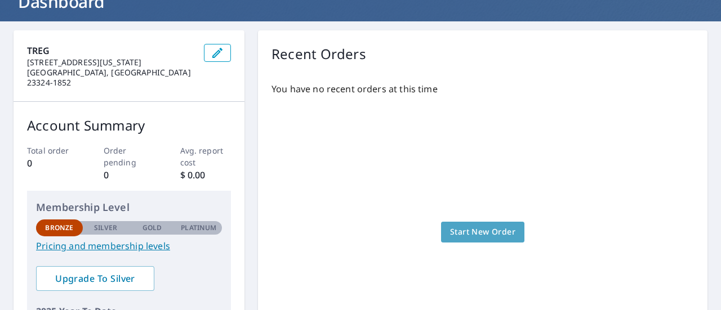 This screenshot has width=721, height=310. I want to click on p: Order pending, so click(129, 157).